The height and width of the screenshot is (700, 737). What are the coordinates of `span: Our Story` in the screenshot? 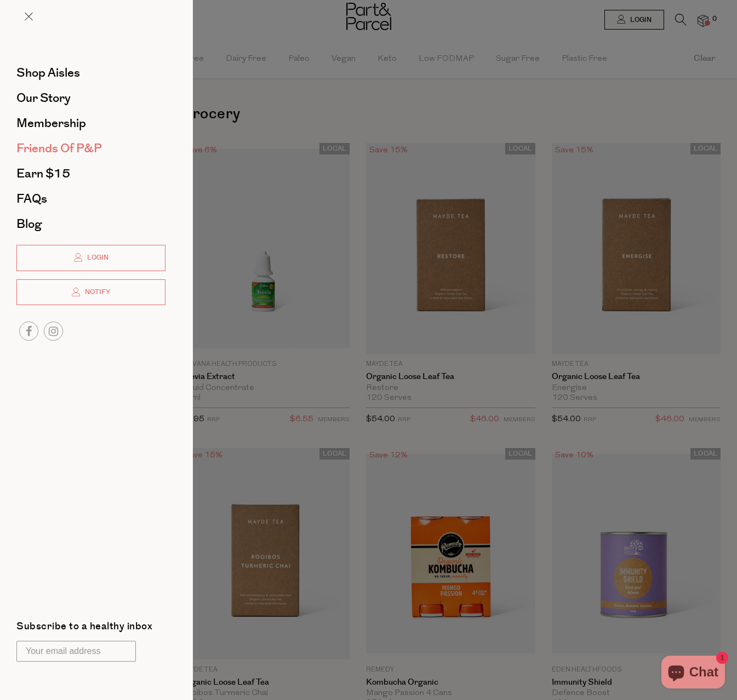 It's located at (43, 98).